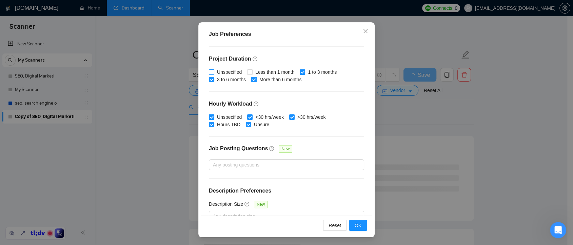  I want to click on button: OK, so click(358, 226).